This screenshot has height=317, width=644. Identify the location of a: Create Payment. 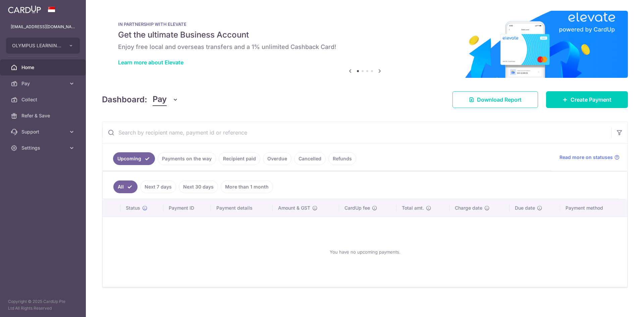
(587, 100).